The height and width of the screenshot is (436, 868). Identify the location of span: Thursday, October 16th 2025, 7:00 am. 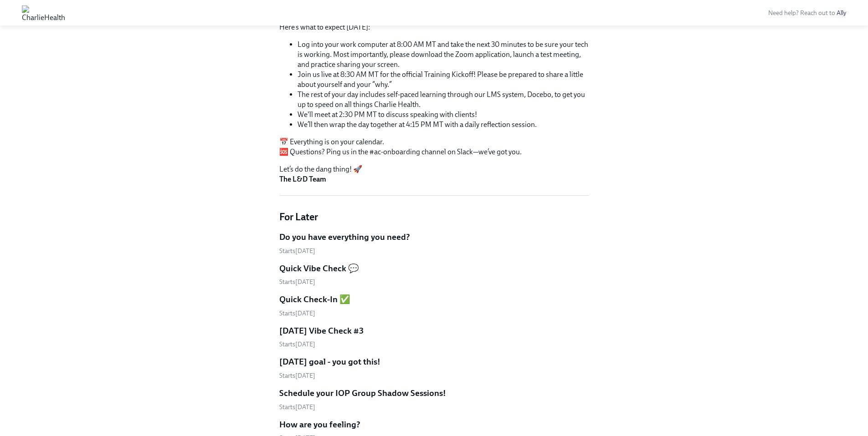
(297, 376).